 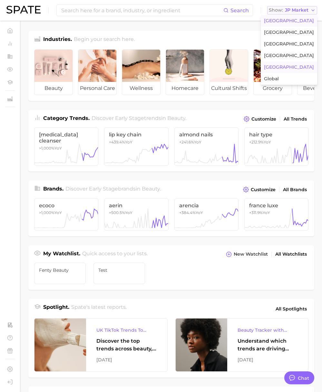 I want to click on span: Fenty Beauty, so click(x=60, y=270).